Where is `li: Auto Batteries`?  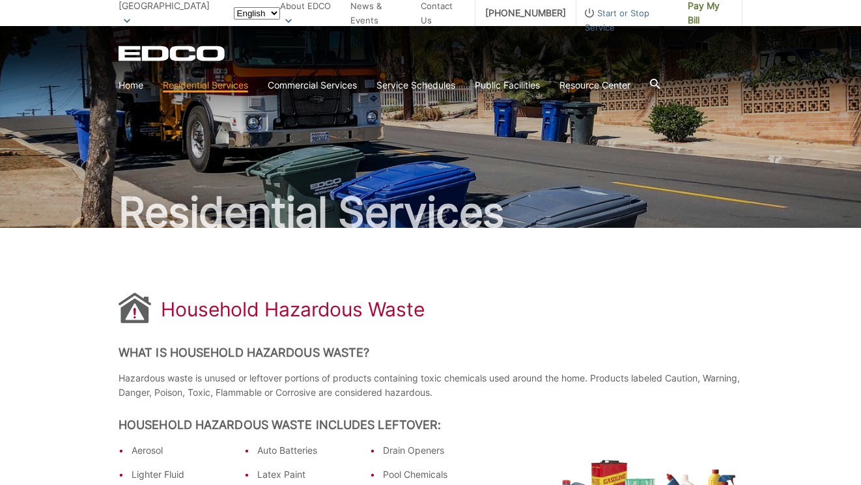
li: Auto Batteries is located at coordinates (307, 451).